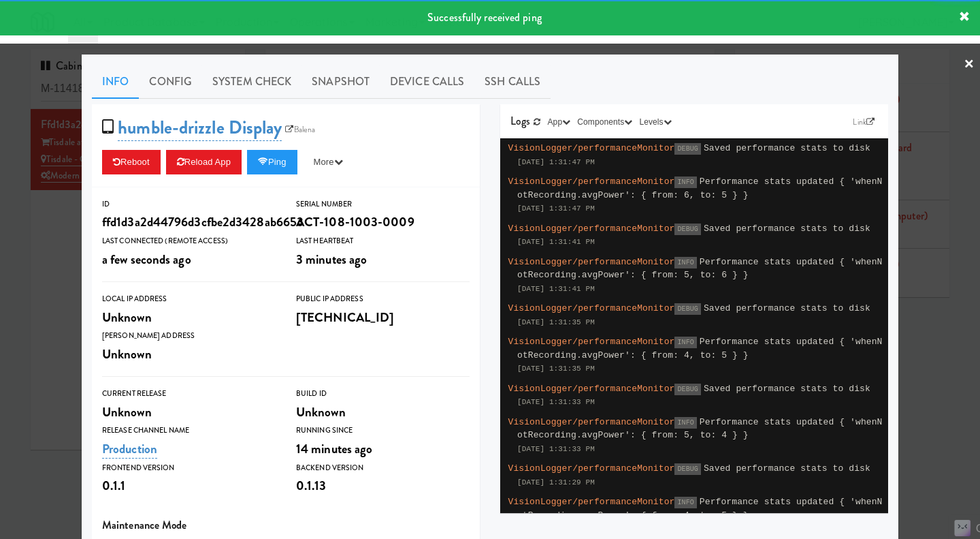 The image size is (980, 539). What do you see at coordinates (115, 82) in the screenshot?
I see `a: Info` at bounding box center [115, 82].